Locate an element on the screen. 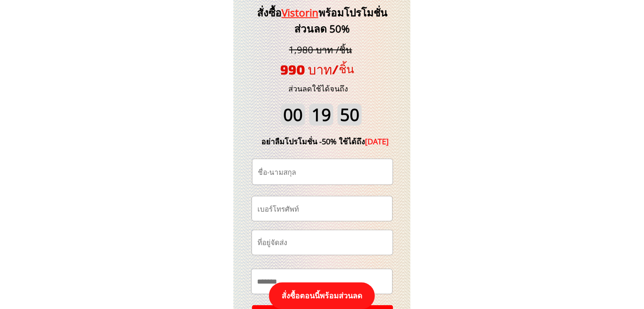  span: /ชิ้น is located at coordinates (343, 69).